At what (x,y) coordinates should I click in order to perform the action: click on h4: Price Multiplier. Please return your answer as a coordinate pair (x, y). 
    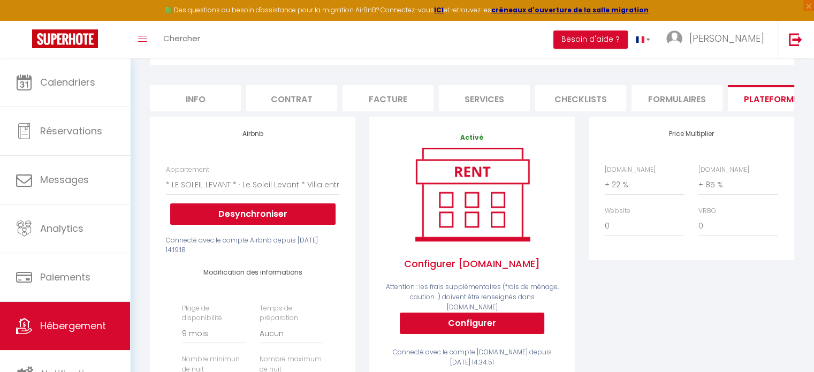
    Looking at the image, I should click on (692, 134).